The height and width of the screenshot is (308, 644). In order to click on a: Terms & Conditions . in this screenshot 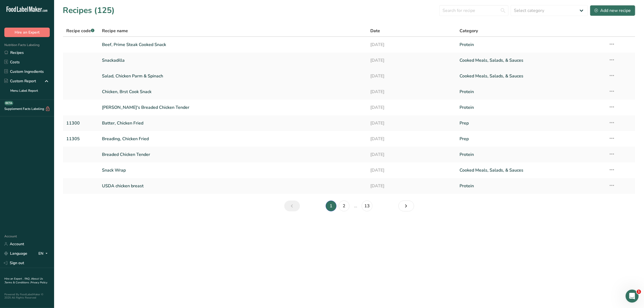, I will do `click(18, 283)`.